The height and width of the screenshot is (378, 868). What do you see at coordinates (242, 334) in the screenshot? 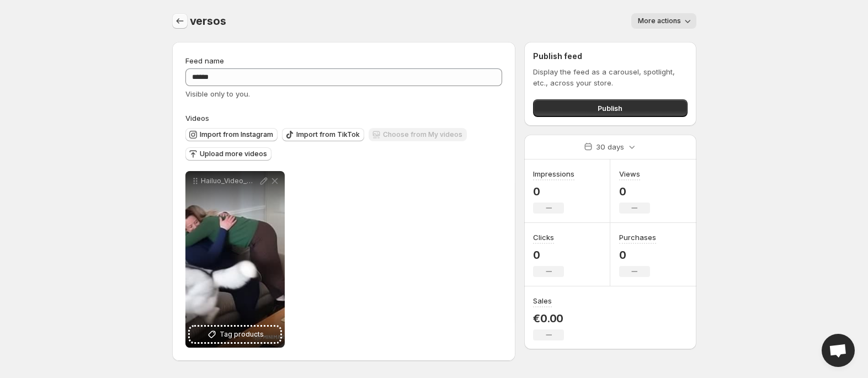
I see `span: Tag products` at bounding box center [242, 334].